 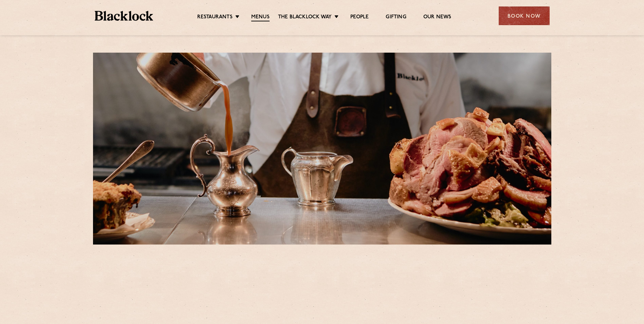 I want to click on a: The Blacklock Way, so click(x=305, y=17).